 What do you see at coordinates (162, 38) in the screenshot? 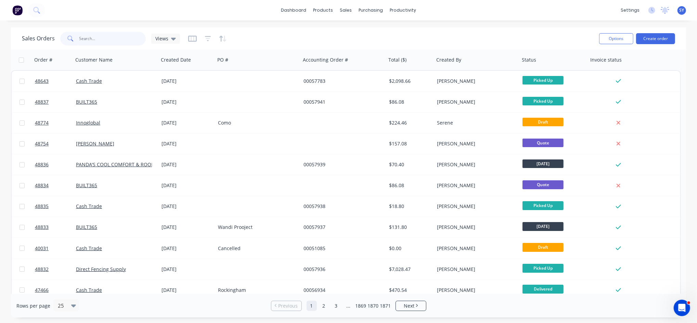
I see `span: Views` at bounding box center [162, 38].